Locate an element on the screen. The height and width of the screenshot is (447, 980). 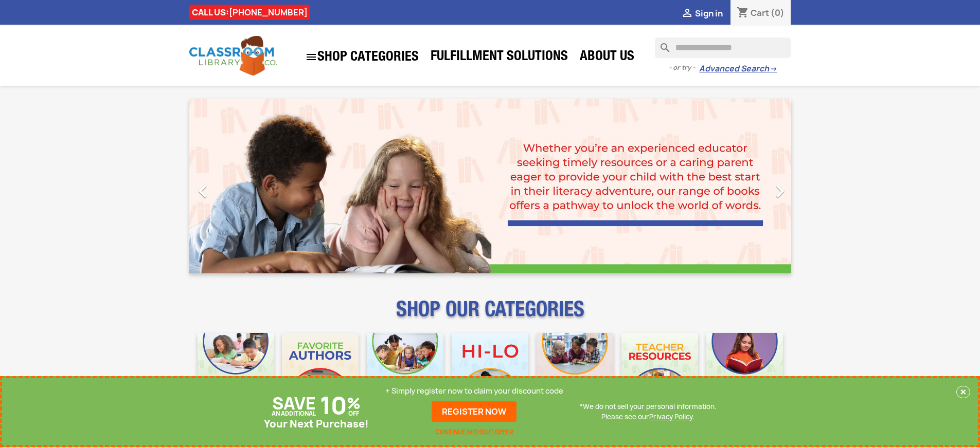
span: Cart is located at coordinates (760, 13).